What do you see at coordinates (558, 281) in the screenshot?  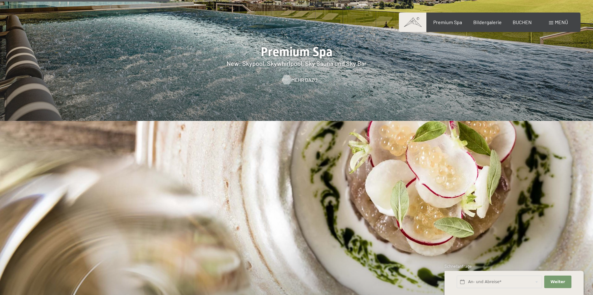 I see `button: Weiter` at bounding box center [558, 281].